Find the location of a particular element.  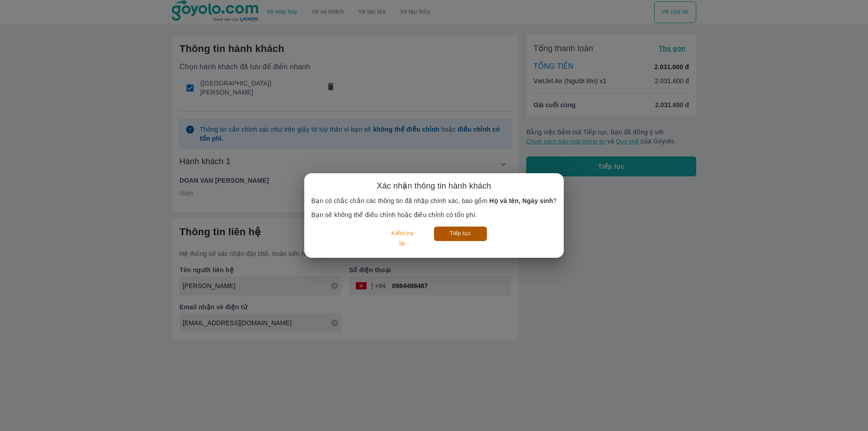

h6: Xác nhận thông tin hành khách is located at coordinates (434, 186).